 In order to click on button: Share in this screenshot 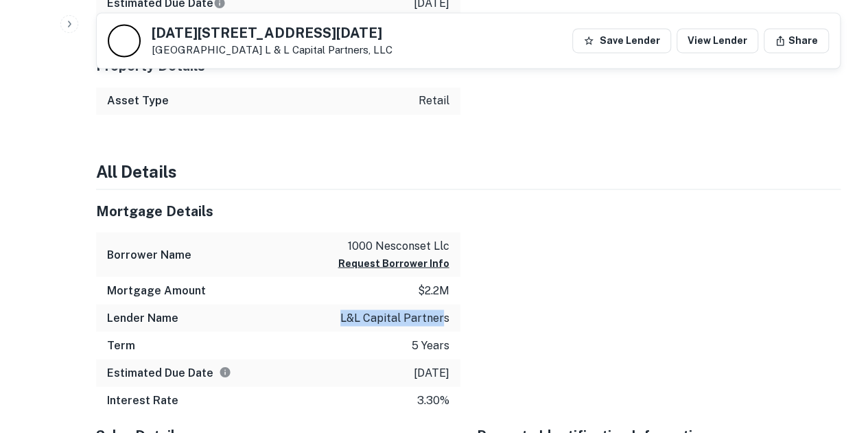, I will do `click(796, 40)`.